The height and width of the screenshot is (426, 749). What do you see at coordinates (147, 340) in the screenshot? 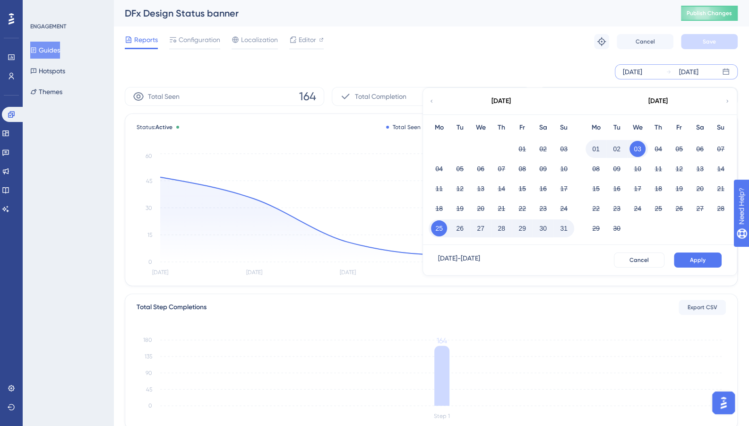
I see `tspan: 180` at bounding box center [147, 340].